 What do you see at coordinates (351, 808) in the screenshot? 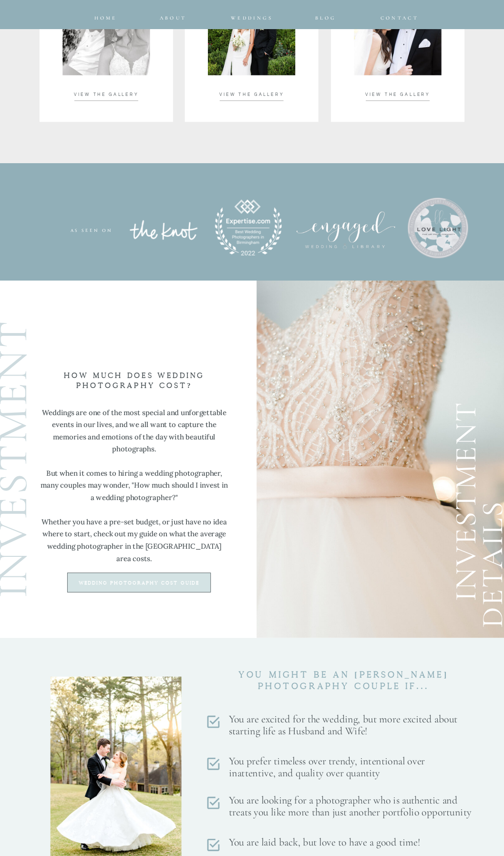
I see `div: You are looking for a photographer who is authentic and treats you like more than just another po...` at bounding box center [351, 808].